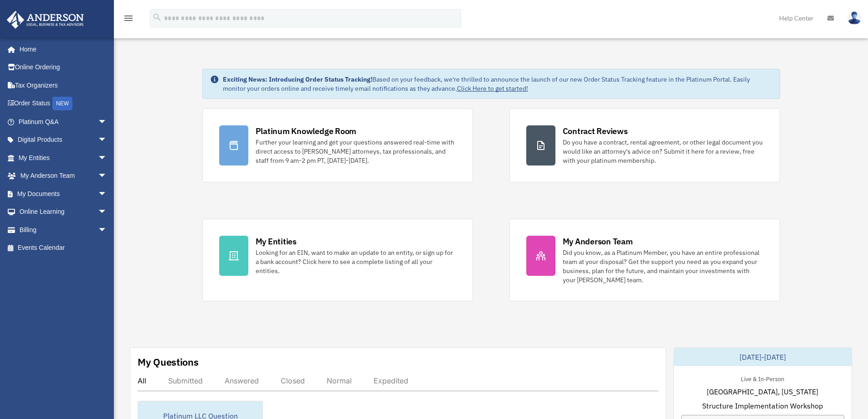 This screenshot has height=419, width=868. I want to click on strong: Exciting News: Introducing Order Status Tracking!, so click(297, 79).